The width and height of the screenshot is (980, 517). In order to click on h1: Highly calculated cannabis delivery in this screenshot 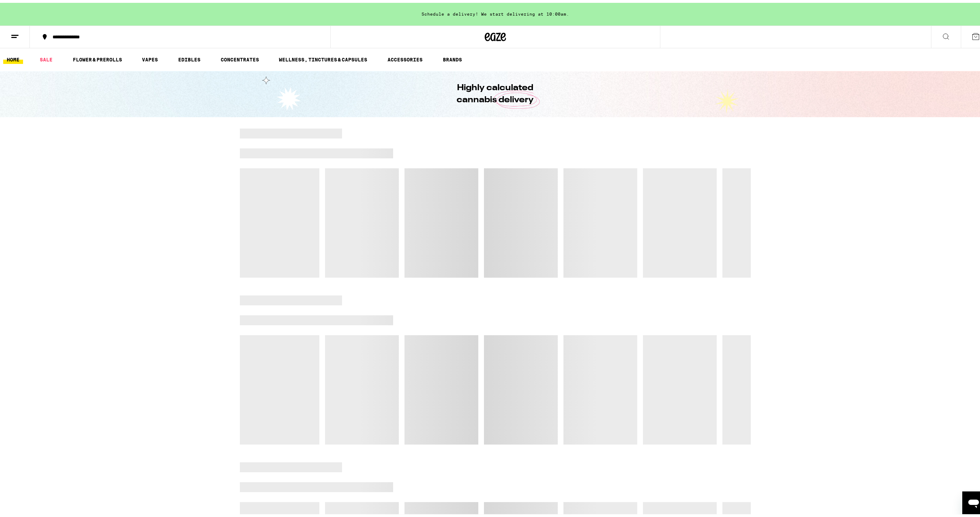, I will do `click(495, 91)`.